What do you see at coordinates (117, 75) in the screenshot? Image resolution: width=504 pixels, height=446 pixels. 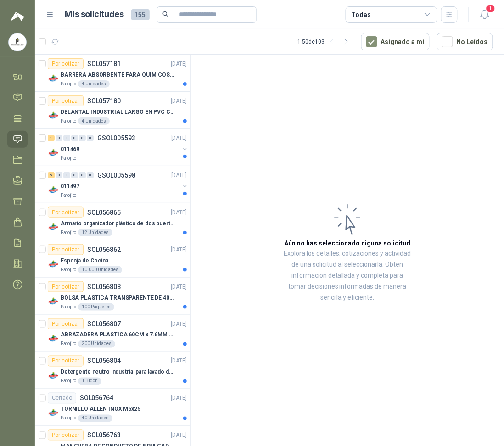 I see `p: BARRERA ABSORBENTE PARA QUIMICOS (DERRAME DE HIPOCLORITO)` at bounding box center [117, 75].